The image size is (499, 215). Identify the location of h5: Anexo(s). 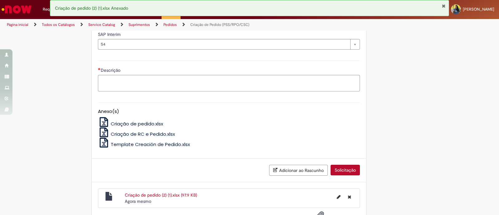
(229, 111).